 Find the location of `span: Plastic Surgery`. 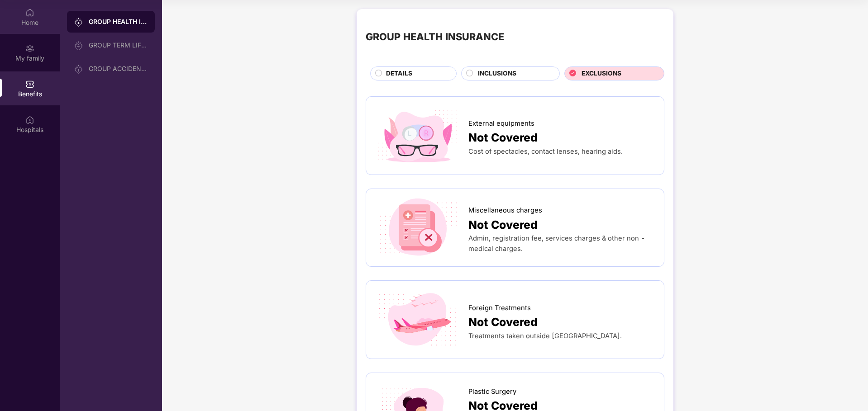

span: Plastic Surgery is located at coordinates (492, 391).